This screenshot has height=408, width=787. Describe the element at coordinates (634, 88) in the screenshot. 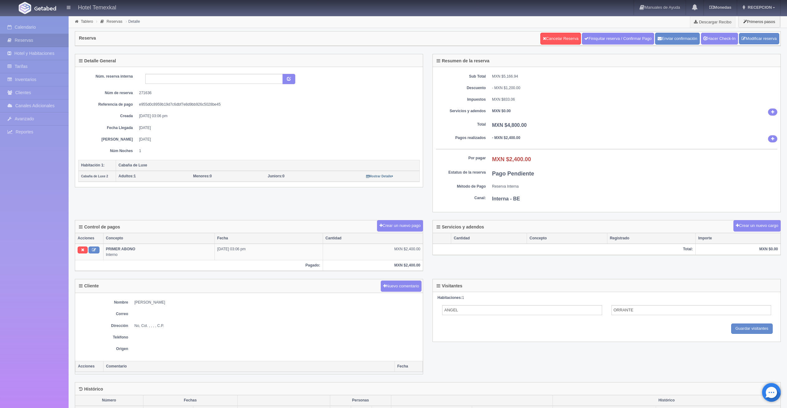

I see `div: - MXN $1,200.00` at that location.